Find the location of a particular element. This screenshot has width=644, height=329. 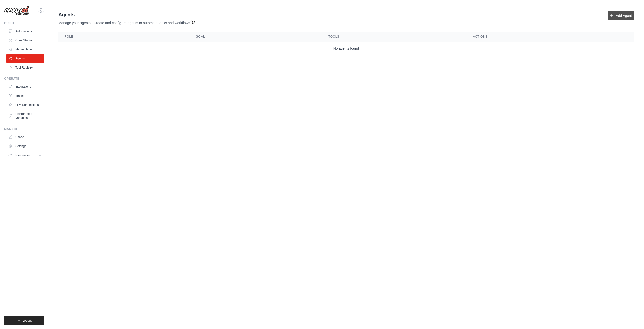

a: Settings is located at coordinates (25, 146).